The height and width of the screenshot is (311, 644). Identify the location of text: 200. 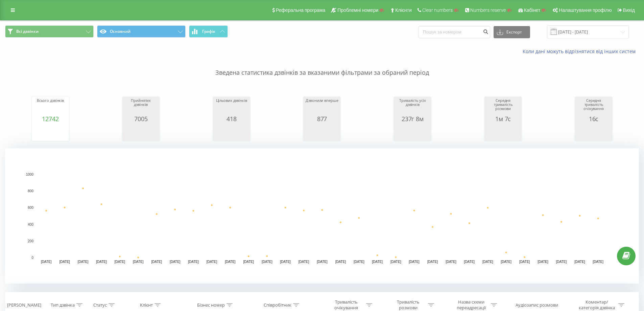
(30, 241).